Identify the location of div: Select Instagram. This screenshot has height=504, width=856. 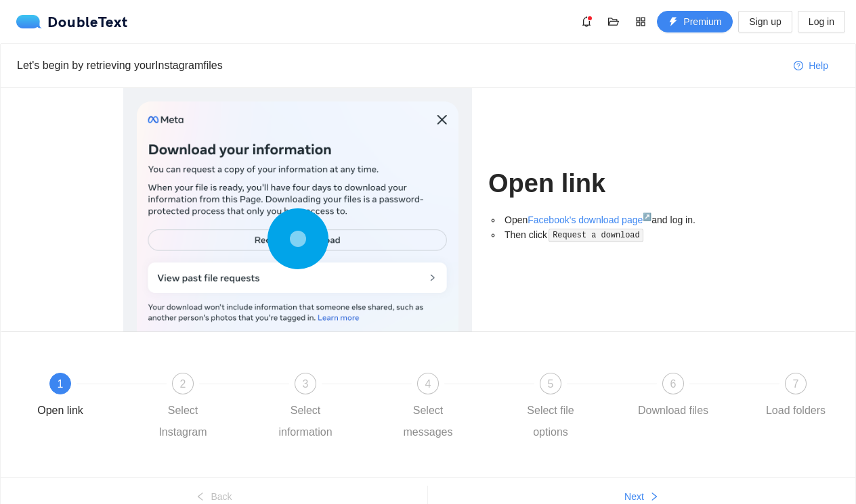
(183, 421).